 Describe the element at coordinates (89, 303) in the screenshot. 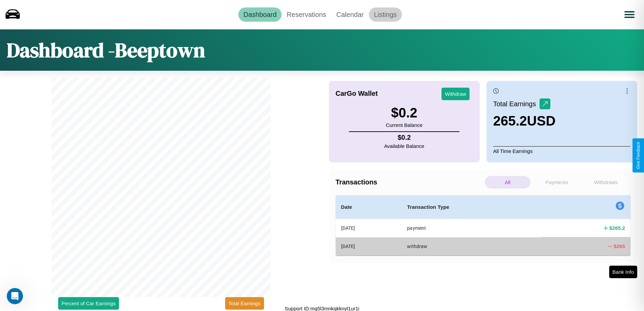

I see `button: Percent of Car Earnings` at that location.